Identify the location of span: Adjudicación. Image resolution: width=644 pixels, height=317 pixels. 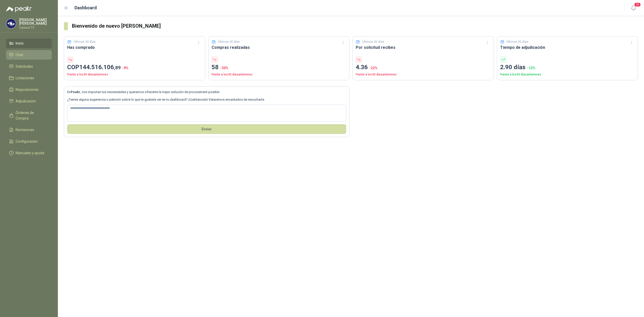
(26, 101).